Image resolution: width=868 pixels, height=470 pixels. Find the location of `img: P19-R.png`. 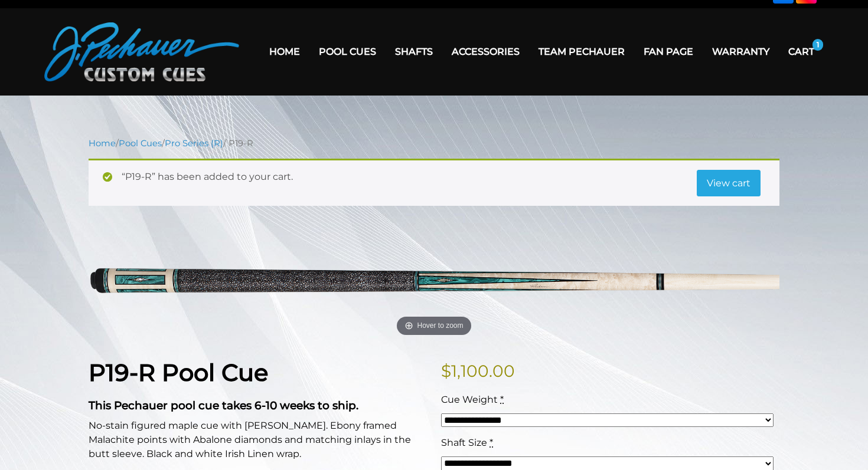

img: P19-R.png is located at coordinates (434, 282).